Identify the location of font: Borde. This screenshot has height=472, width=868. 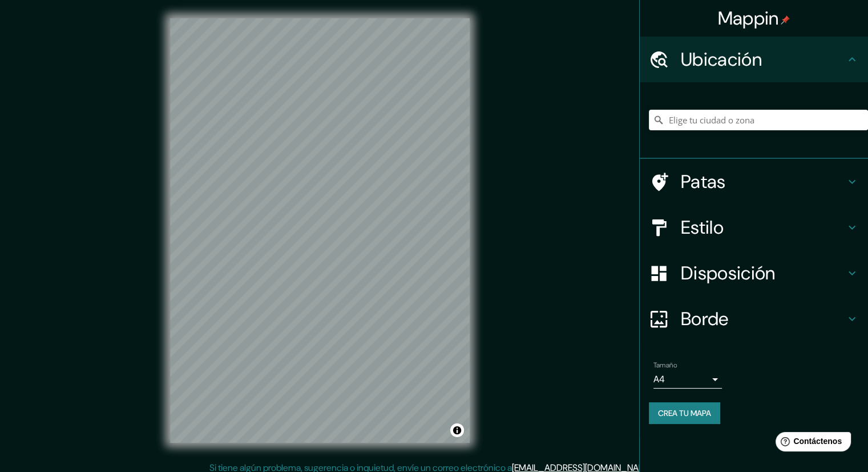
(705, 319).